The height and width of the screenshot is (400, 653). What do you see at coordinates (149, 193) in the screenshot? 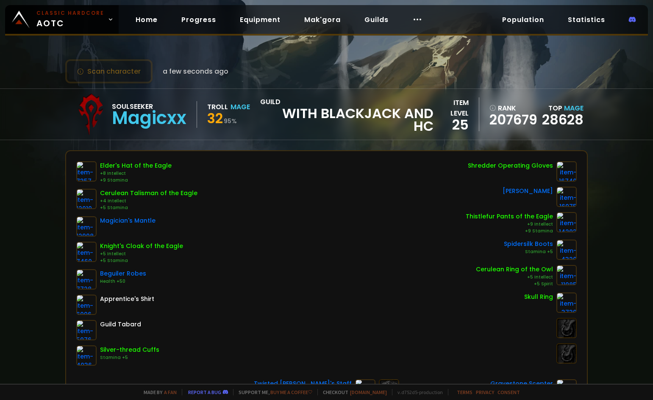
I see `div: Cerulean Talisman of the Eagle` at bounding box center [149, 193].